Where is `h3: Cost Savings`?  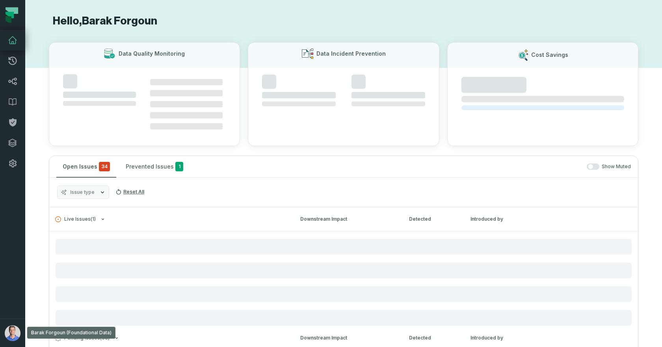 h3: Cost Savings is located at coordinates (550, 55).